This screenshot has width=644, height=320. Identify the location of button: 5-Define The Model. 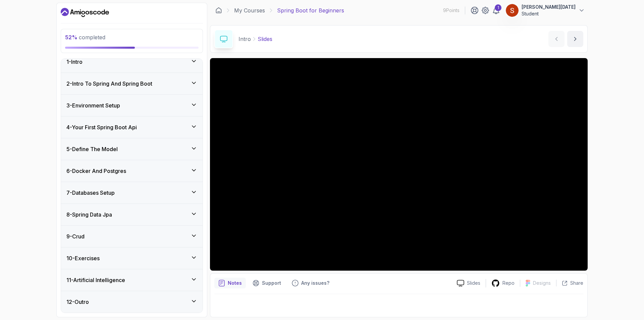
(132, 149).